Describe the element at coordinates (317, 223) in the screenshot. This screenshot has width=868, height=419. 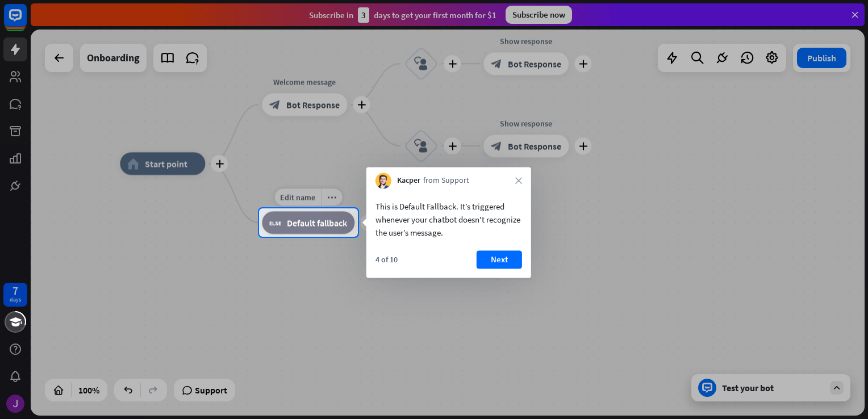
I see `span: Default fallback` at that location.